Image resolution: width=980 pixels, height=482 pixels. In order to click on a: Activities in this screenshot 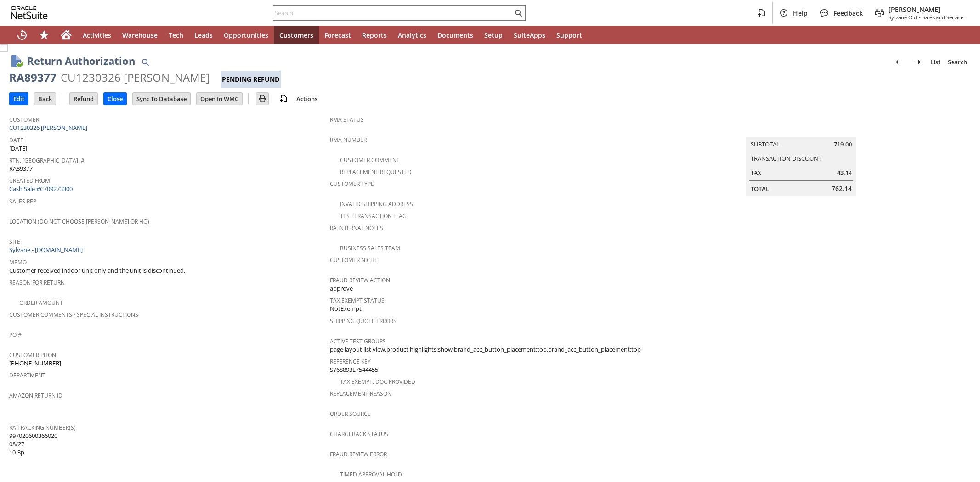, I will do `click(97, 35)`.